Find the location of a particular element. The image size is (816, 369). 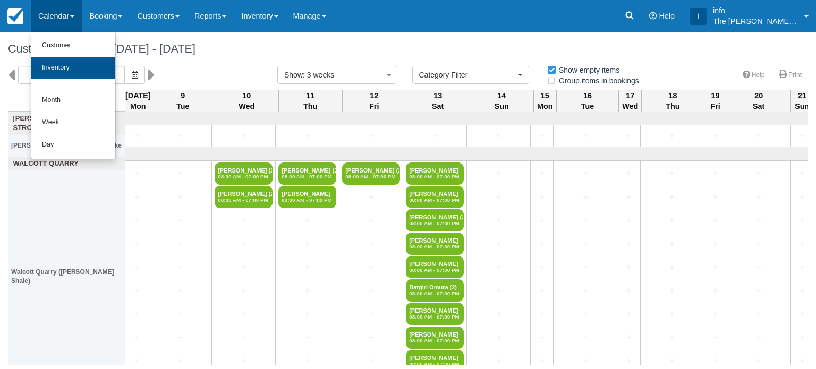

th: 17 Wed is located at coordinates (630, 101).